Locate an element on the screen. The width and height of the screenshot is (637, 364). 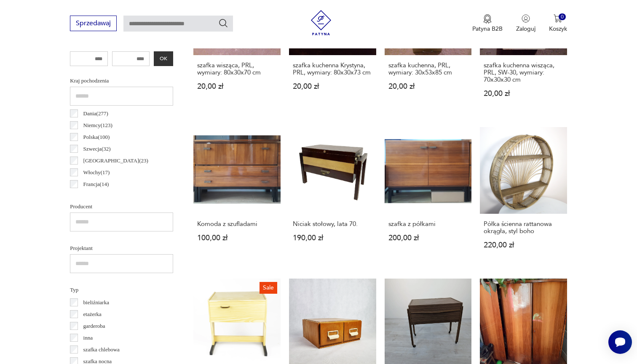
p: inna is located at coordinates (88, 338).